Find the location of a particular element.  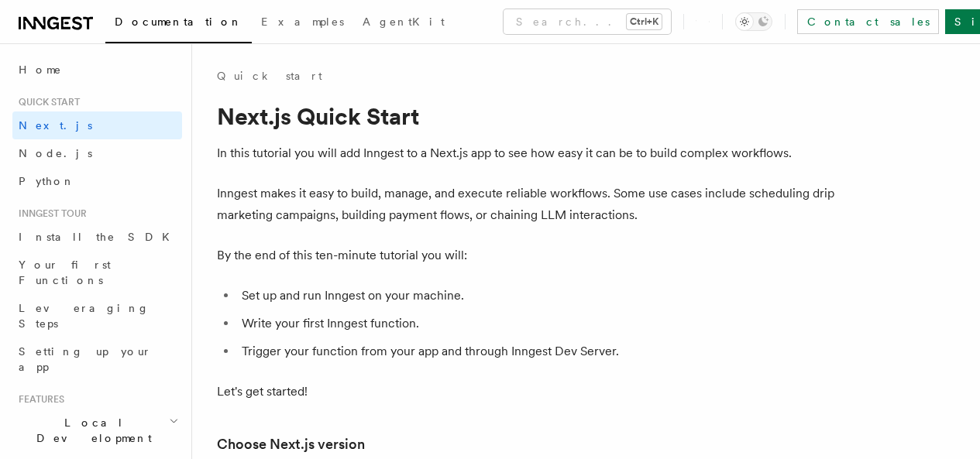

a: Choose Next.js version is located at coordinates (291, 445).